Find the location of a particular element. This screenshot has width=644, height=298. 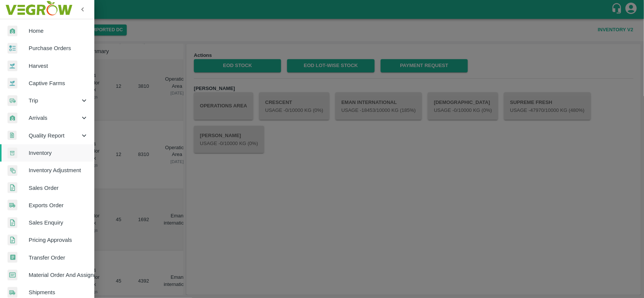

span: Inventory Adjustment is located at coordinates (59, 171).